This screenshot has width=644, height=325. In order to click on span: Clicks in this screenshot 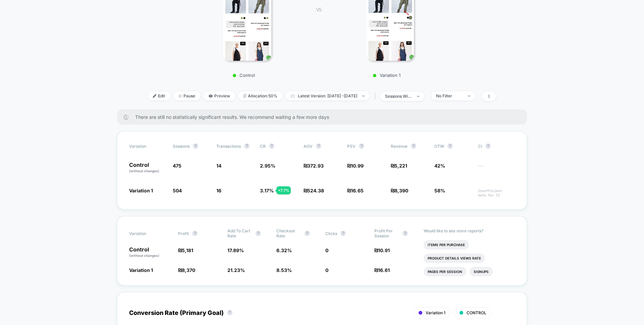, I will do `click(331, 233)`.